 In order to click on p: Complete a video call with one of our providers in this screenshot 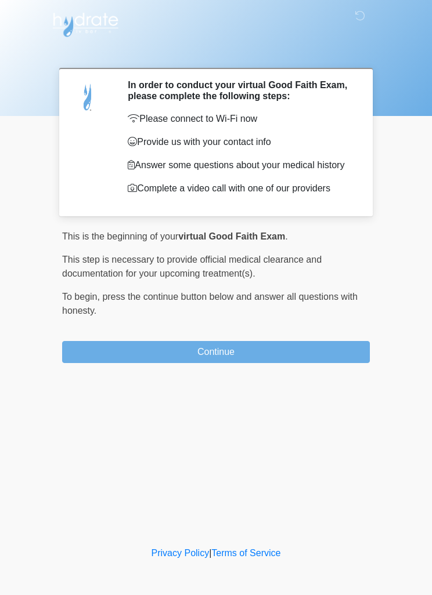, I will do `click(240, 189)`.